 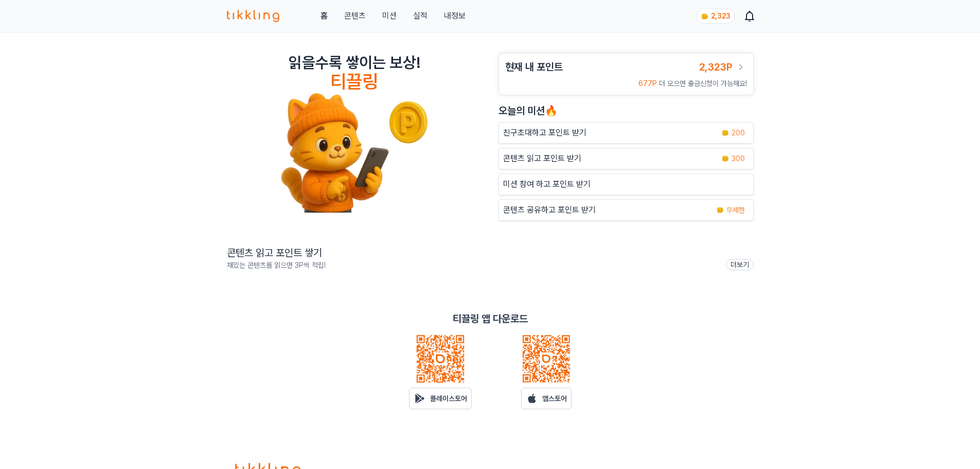 What do you see at coordinates (253, 16) in the screenshot?
I see `img: 티끌링` at bounding box center [253, 16].